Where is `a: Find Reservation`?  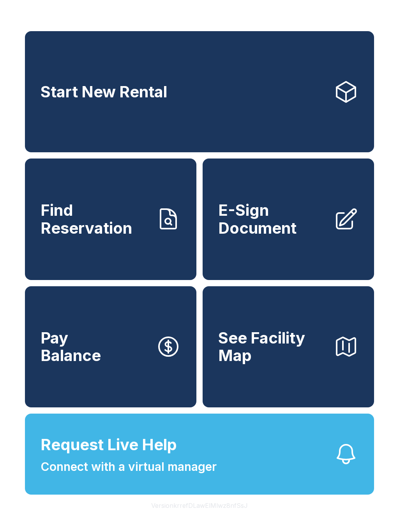
a: Find Reservation is located at coordinates (111, 219).